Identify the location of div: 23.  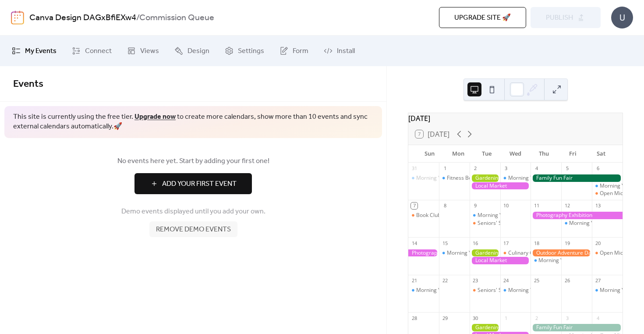
(475, 280).